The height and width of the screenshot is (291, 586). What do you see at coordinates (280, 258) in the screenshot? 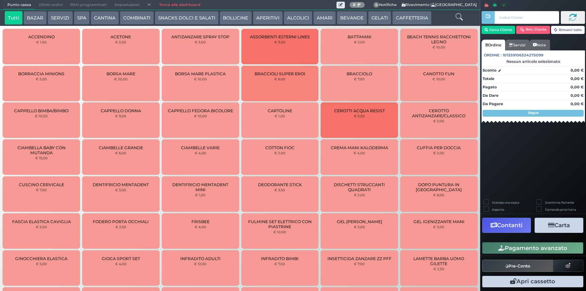
I see `span: INFRADITO BIMBI` at bounding box center [280, 258].